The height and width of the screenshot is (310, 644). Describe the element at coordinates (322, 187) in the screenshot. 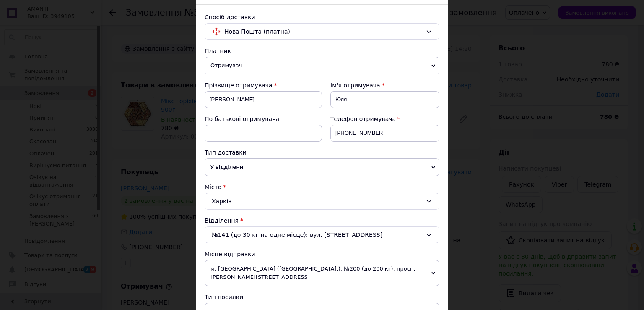

I see `div: Місто` at that location.